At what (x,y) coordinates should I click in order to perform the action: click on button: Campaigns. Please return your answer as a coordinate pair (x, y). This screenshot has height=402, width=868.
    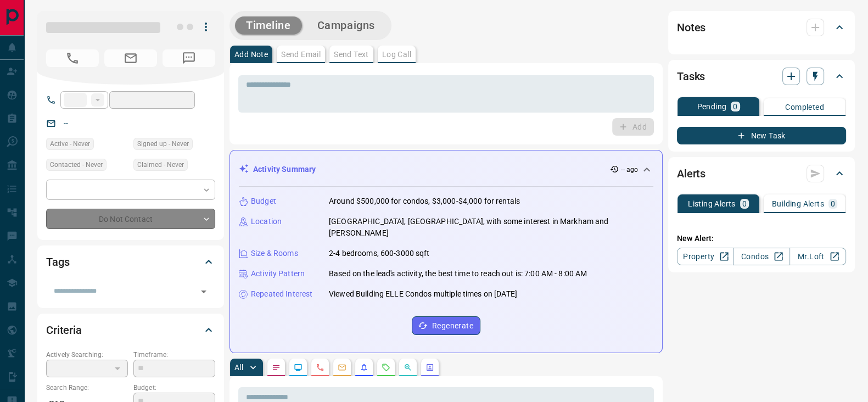
    Looking at the image, I should click on (346, 25).